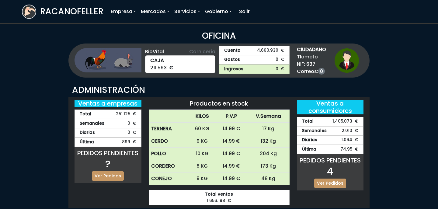  I want to click on div: 1.656.198 €, so click(219, 198).